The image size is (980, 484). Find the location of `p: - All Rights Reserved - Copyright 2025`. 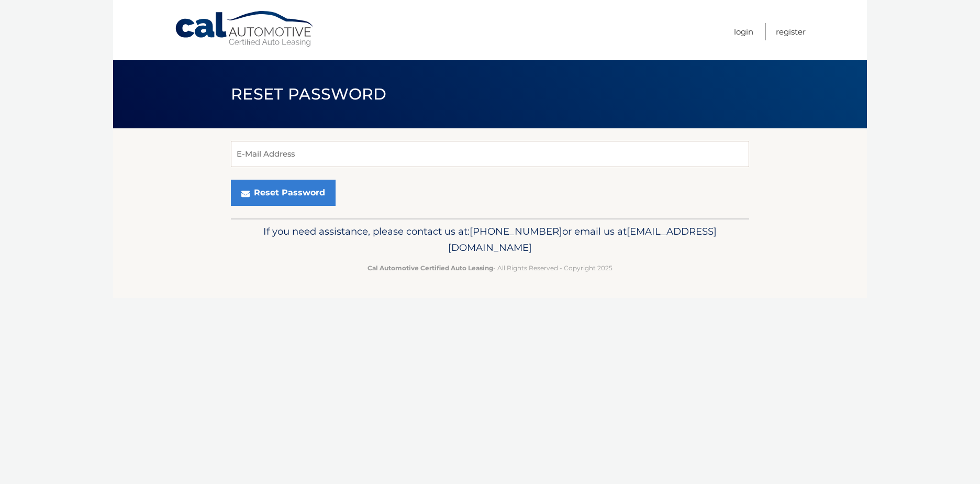

p: - All Rights Reserved - Copyright 2025 is located at coordinates (490, 267).